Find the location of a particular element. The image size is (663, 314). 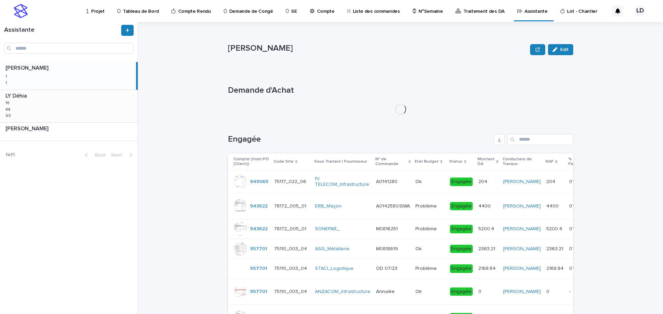

p: OD 07/23 is located at coordinates (387, 268).